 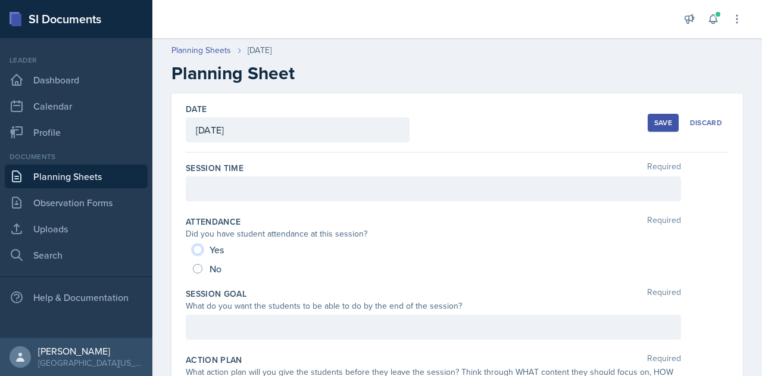 What do you see at coordinates (433, 233) in the screenshot?
I see `div: Did you have student attendance at this session?` at bounding box center [433, 233].